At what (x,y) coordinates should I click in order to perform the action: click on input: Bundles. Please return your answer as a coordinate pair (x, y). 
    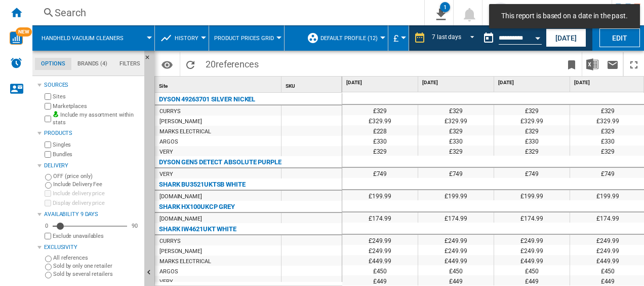
    Looking at the image, I should click on (48, 154).